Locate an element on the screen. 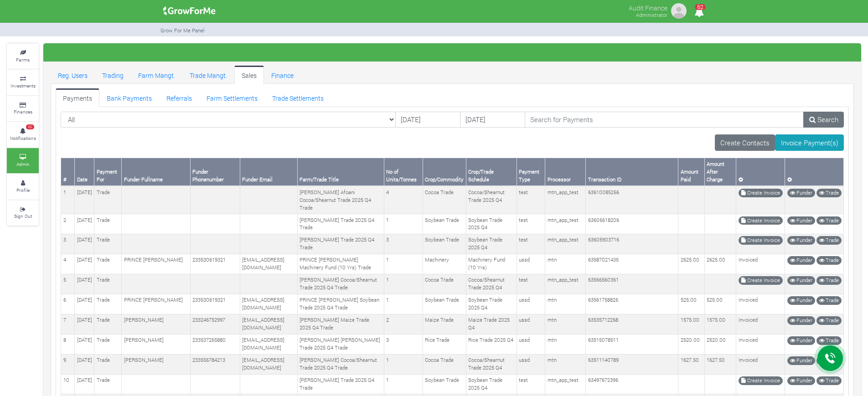 Image resolution: width=868 pixels, height=396 pixels. p: Audit Finance is located at coordinates (648, 7).